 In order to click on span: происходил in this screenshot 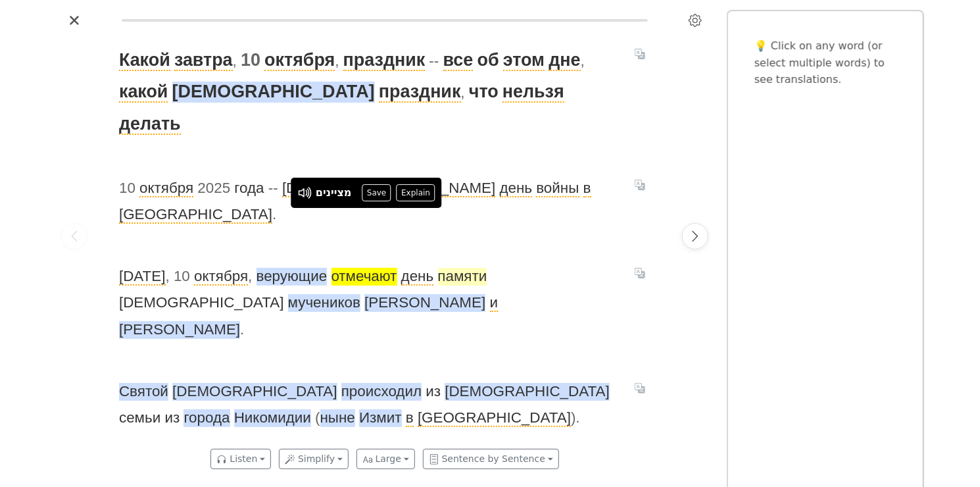, I will do `click(381, 391)`.